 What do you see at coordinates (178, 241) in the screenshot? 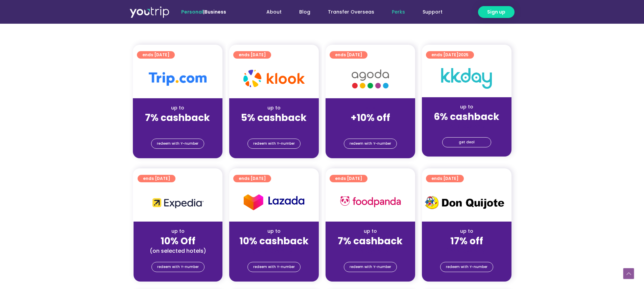
I see `strong: 10% Off` at bounding box center [178, 241].